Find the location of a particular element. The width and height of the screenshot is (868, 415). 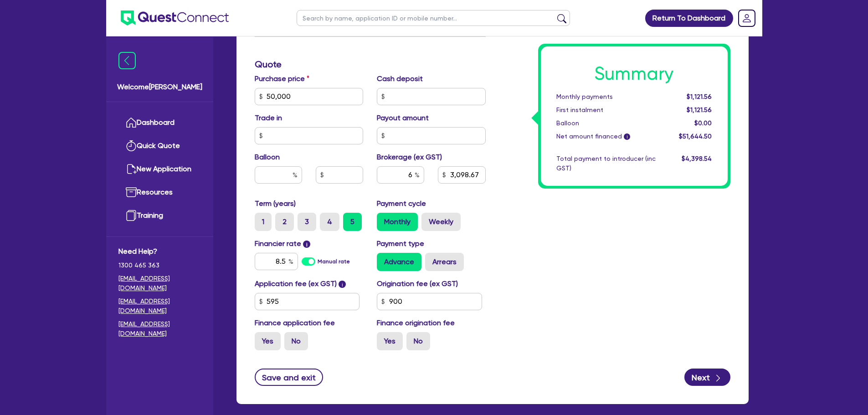

span: $0.00 is located at coordinates (703, 123).